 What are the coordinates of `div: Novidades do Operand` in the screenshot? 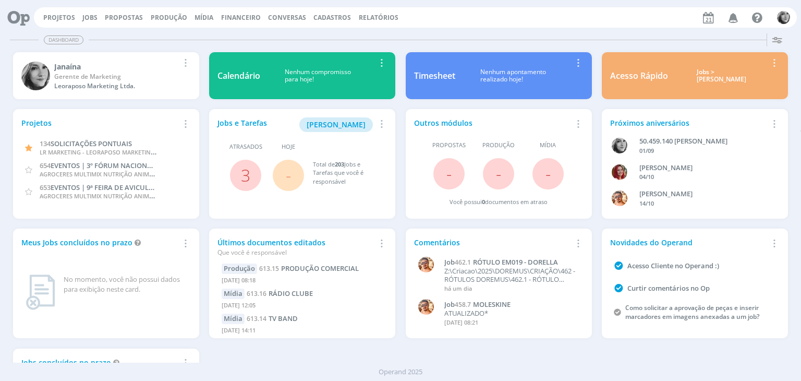 It's located at (689, 242).